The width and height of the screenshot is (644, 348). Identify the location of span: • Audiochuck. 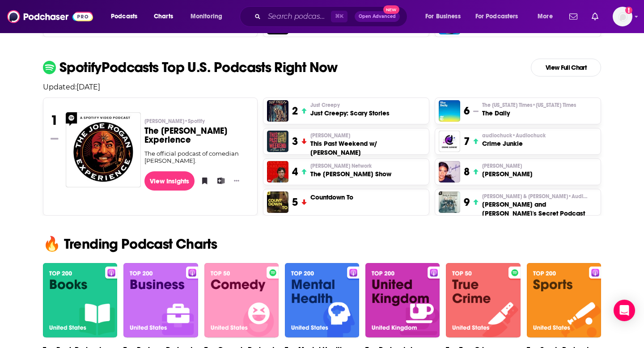
(528, 136).